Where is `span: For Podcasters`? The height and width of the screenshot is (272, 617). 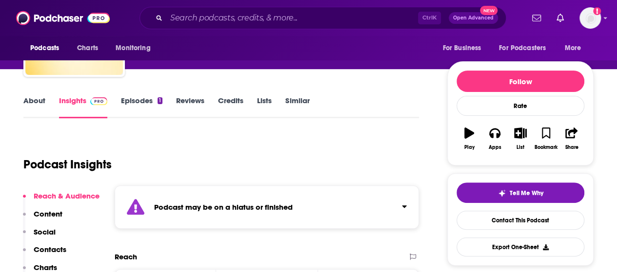
span: For Podcasters is located at coordinates (522, 48).